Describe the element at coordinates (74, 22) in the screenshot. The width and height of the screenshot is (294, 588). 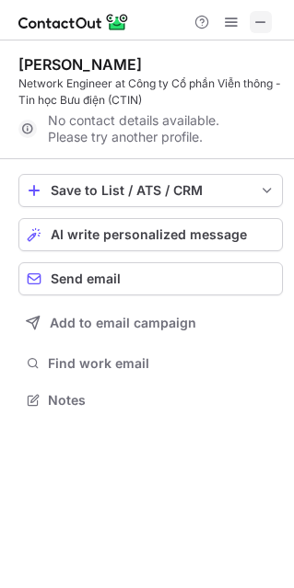
I see `img: ContactOut v5.3.10` at that location.